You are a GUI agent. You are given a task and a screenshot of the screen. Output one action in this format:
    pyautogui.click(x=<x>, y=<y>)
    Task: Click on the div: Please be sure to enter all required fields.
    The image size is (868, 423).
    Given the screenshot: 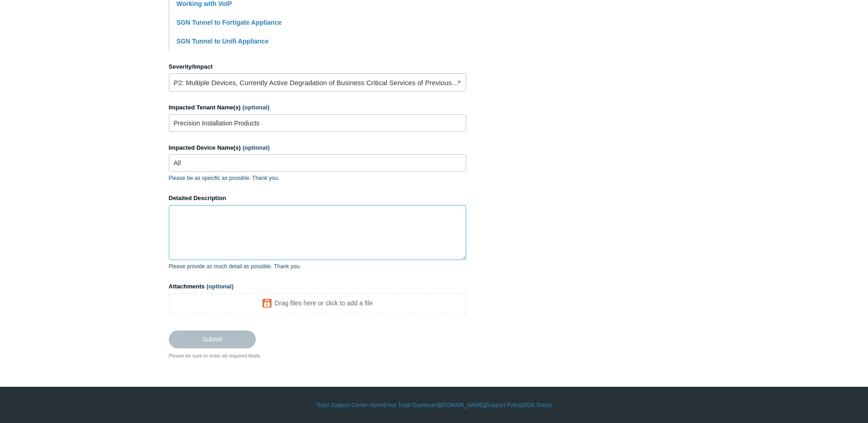 What is the action you would take?
    pyautogui.click(x=317, y=356)
    